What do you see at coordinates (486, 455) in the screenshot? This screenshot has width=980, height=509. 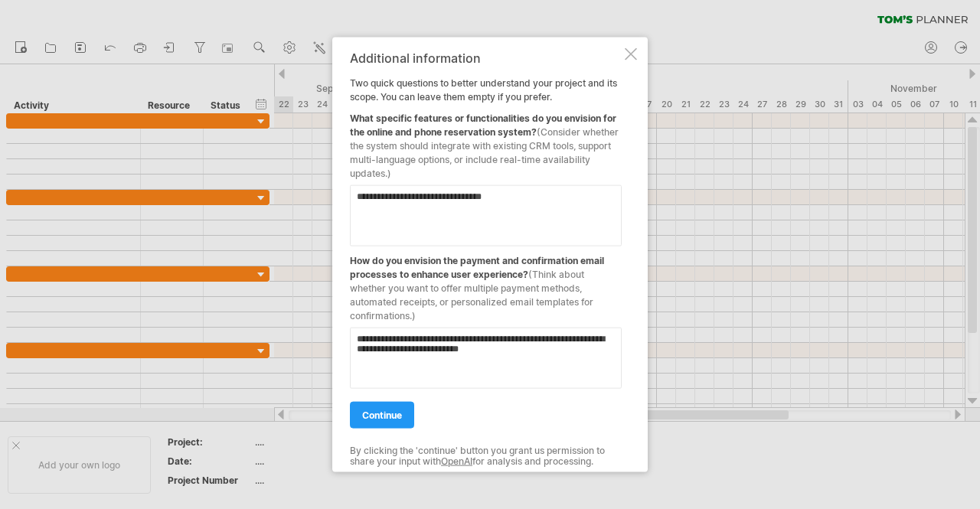 I see `div: By clicking the 'continue' button you grant us permission to share your input with for analysis a...` at bounding box center [486, 455].